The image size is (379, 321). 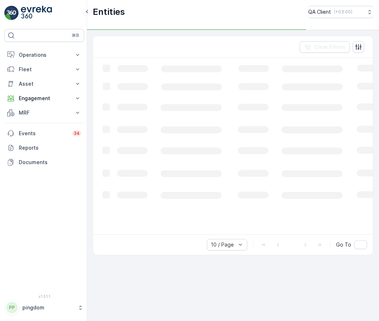 I want to click on span: Go To, so click(x=344, y=245).